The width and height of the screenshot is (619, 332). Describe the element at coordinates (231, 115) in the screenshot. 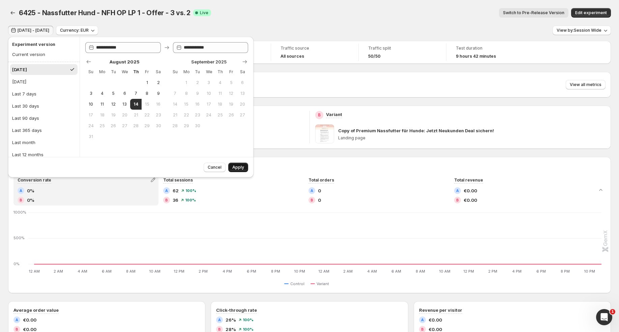

I see `span: 26` at that location.